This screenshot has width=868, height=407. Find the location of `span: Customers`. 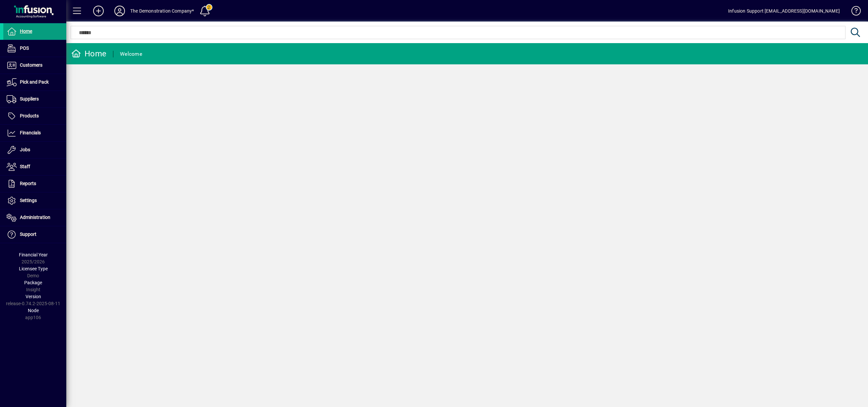

span: Customers is located at coordinates (31, 65).